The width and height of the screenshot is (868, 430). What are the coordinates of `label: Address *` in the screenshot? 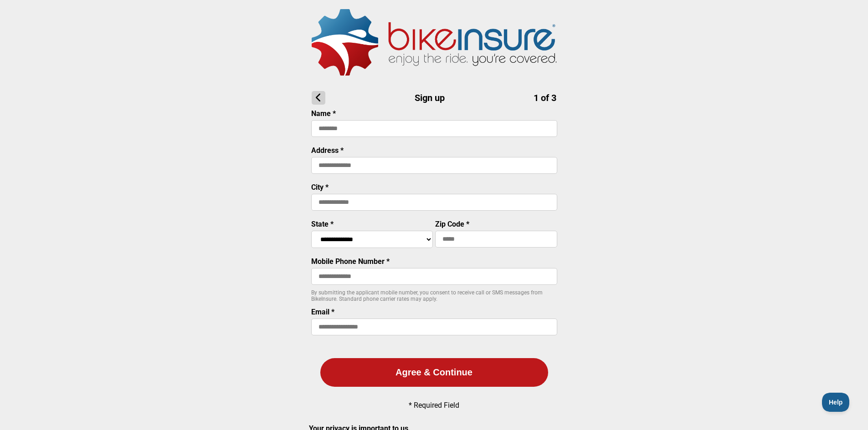 It's located at (327, 150).